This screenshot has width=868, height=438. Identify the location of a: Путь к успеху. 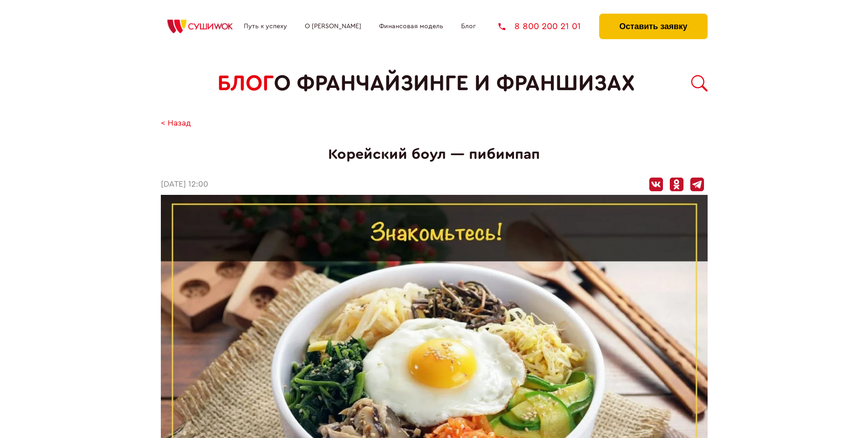
(265, 27).